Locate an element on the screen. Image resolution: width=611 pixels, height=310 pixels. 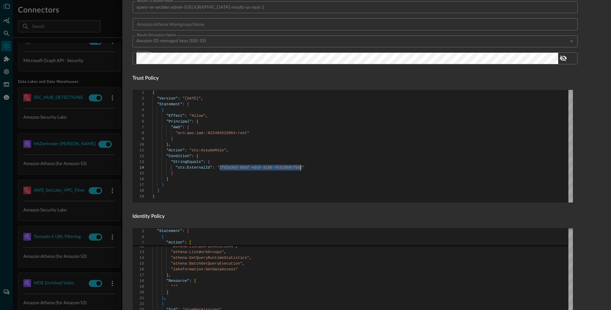
div: 21 is located at coordinates (138, 298).